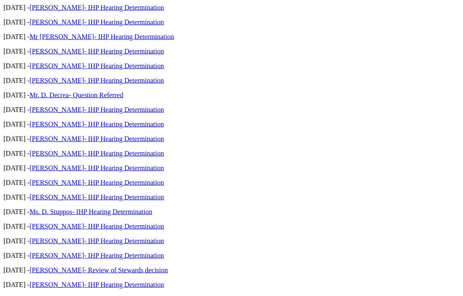 The width and height of the screenshot is (463, 296). What do you see at coordinates (76, 95) in the screenshot?
I see `a: Mr. D. Decrea- Question Referred` at bounding box center [76, 95].